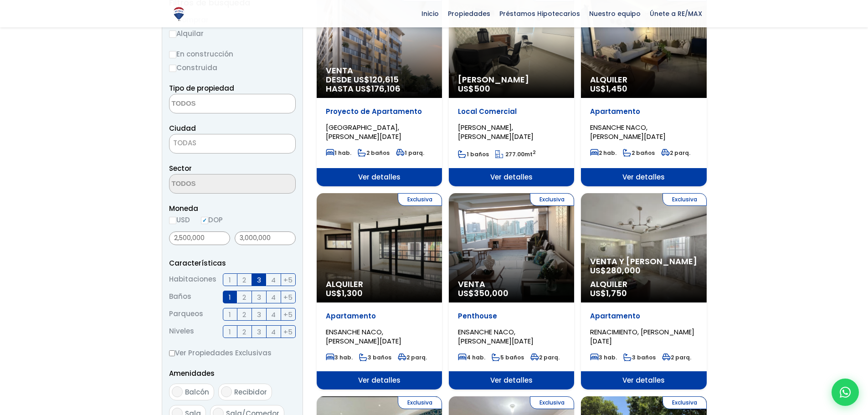 Image resolution: width=868 pixels, height=415 pixels. I want to click on span: Ciudad, so click(182, 128).